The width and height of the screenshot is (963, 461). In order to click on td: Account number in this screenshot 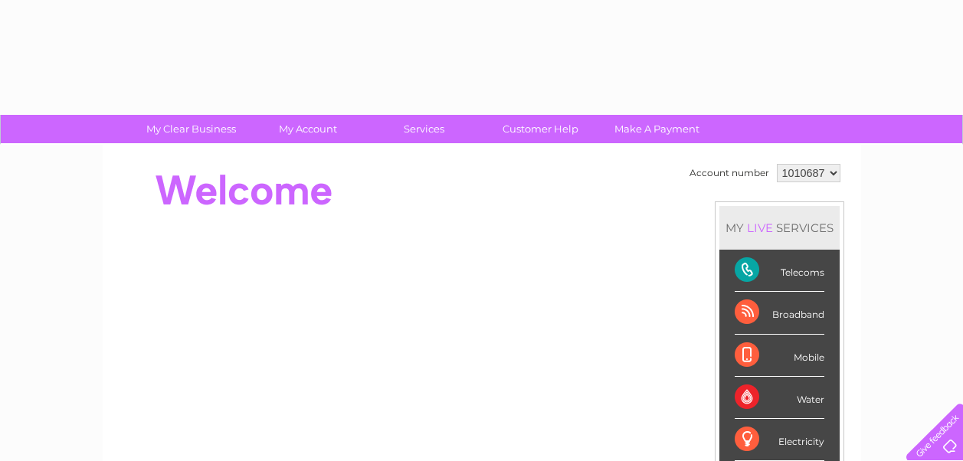, I will do `click(730, 173)`.